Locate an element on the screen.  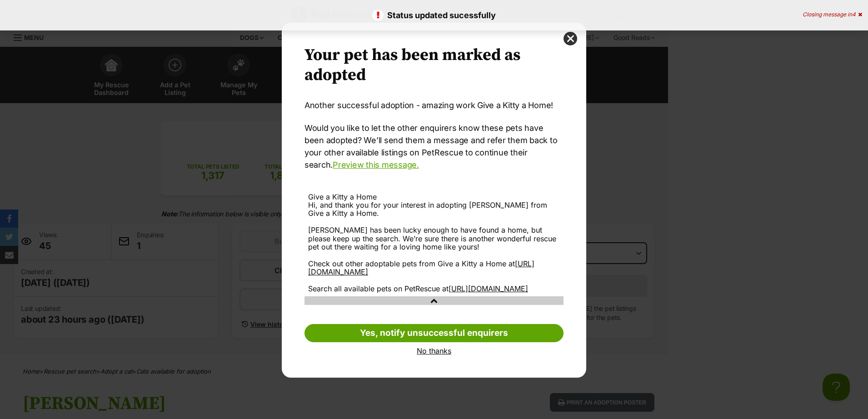
button: close is located at coordinates (570, 38).